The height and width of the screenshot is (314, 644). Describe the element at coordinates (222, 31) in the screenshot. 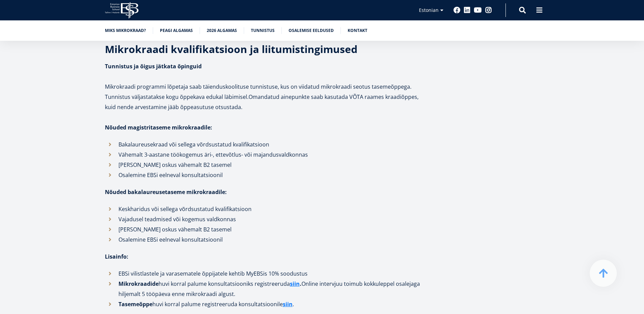

I see `a: 2026 algamas` at that location.